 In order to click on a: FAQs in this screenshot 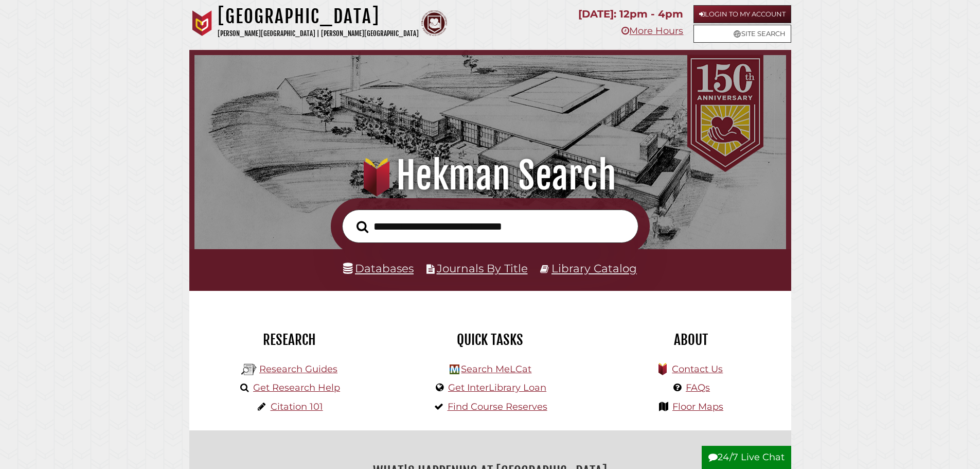, I will do `click(698, 388)`.